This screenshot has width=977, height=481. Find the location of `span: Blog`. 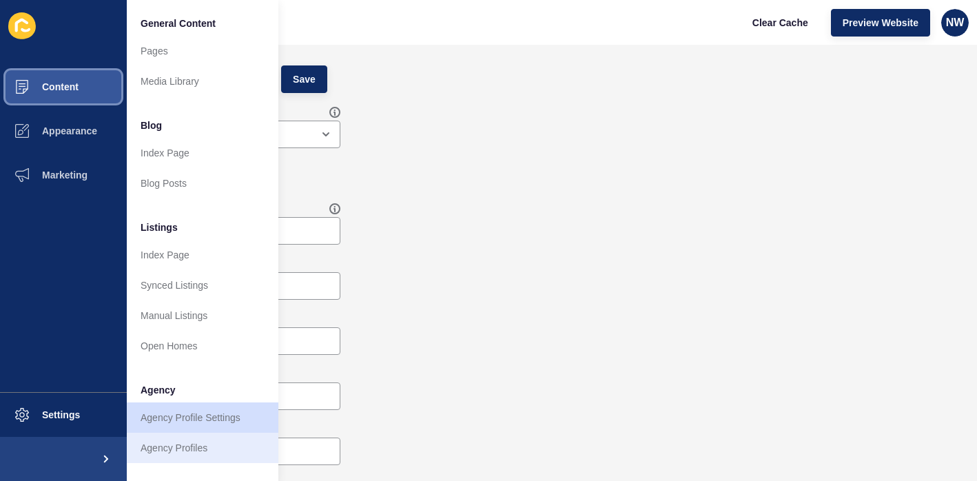

span: Blog is located at coordinates (151, 125).